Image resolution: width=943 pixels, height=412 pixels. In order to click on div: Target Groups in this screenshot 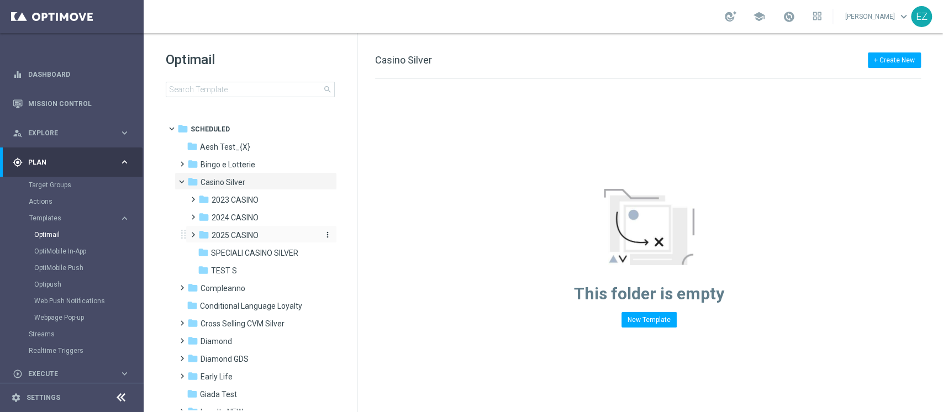, I will do `click(86, 185)`.